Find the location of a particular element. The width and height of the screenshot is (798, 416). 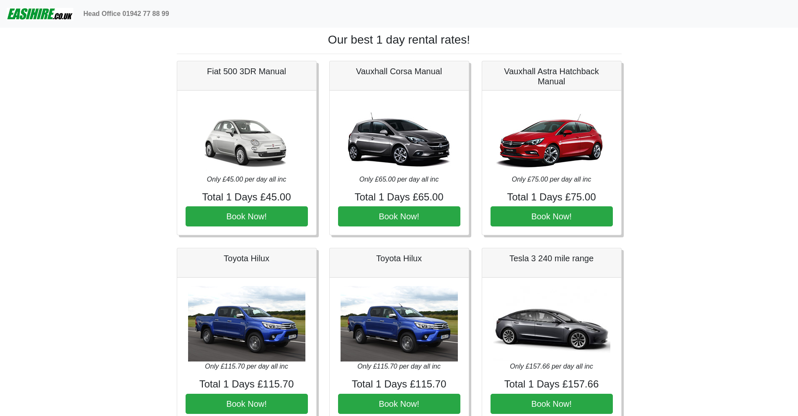

b: Head Office 01942 77 88 99 is located at coordinates (126, 13).